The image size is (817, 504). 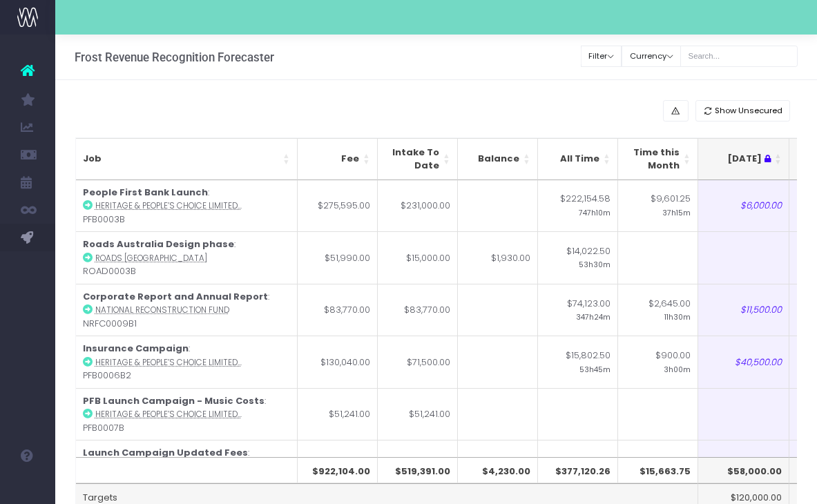 What do you see at coordinates (498, 470) in the screenshot?
I see `th: $4,230.00` at bounding box center [498, 470].